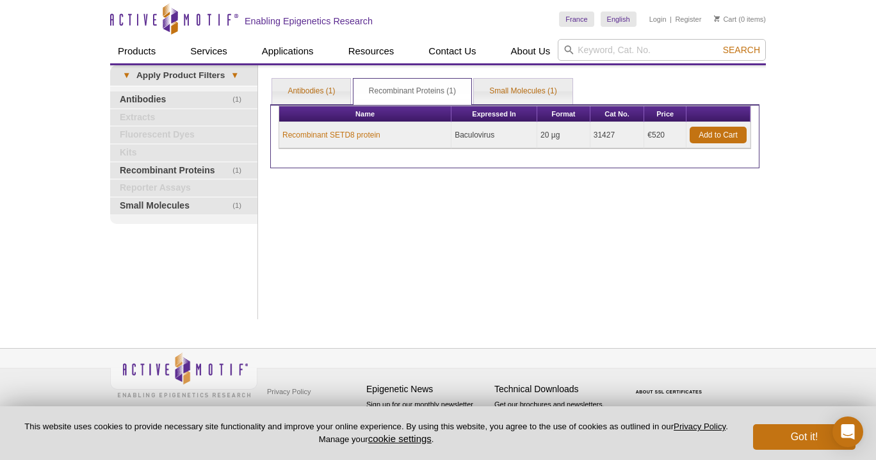 The image size is (876, 460). I want to click on li: (0 items), so click(739, 19).